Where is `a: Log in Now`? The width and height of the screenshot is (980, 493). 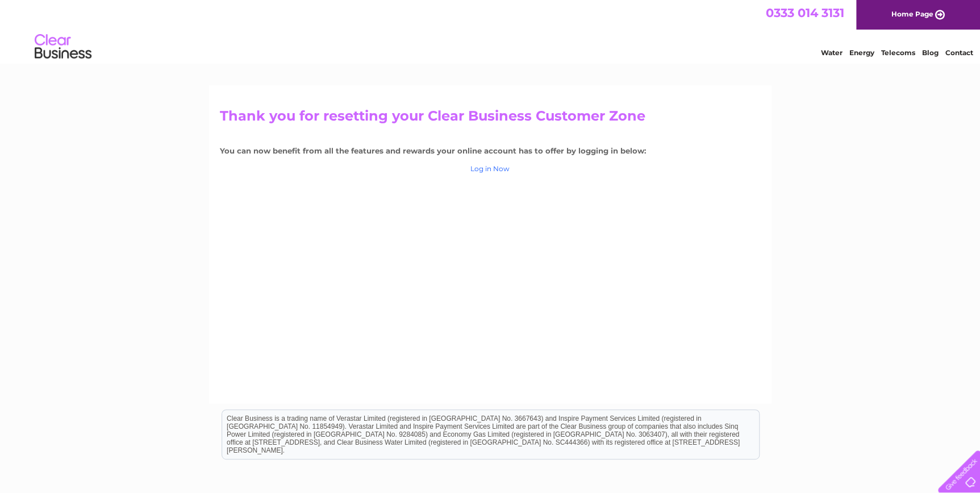
a: Log in Now is located at coordinates (490, 168).